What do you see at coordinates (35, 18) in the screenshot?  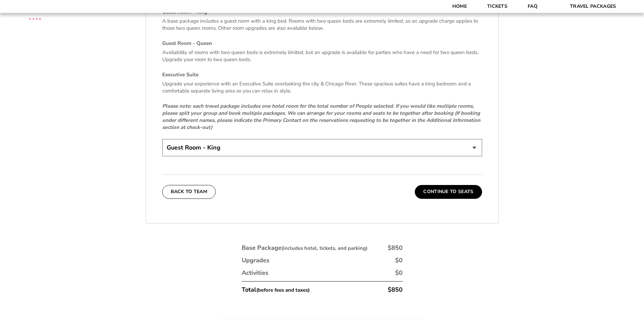 I see `img: CBS Sports Thanksgiving Classic` at bounding box center [35, 18].